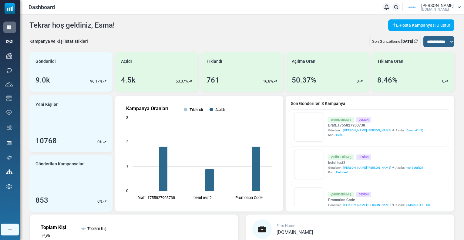  What do you see at coordinates (9, 56) in the screenshot?
I see `img: campaigns-icon.png` at bounding box center [9, 56].